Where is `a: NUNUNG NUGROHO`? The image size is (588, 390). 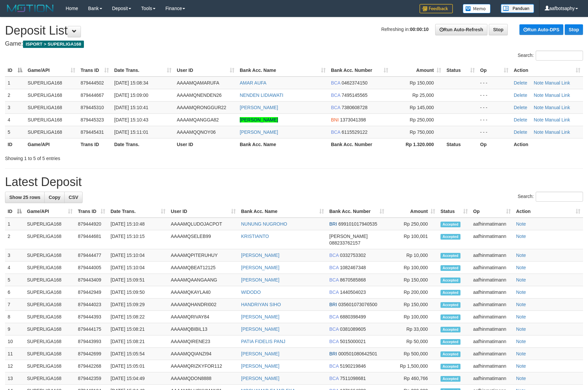 a: NUNUNG NUGROHO is located at coordinates (264, 224).